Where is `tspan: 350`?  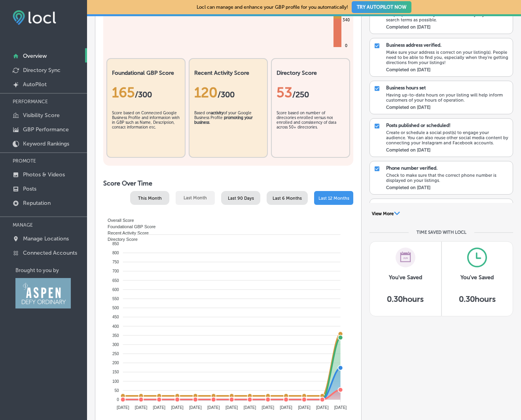 tspan: 350 is located at coordinates (115, 336).